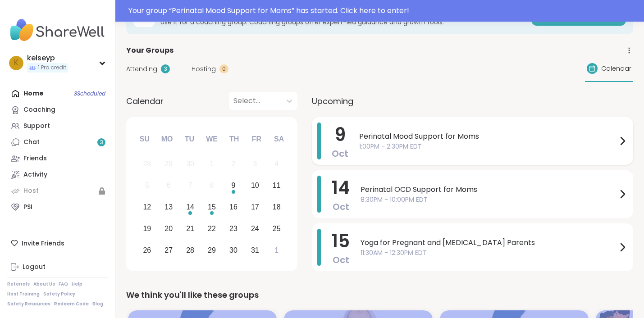  I want to click on div: Su, so click(144, 139).